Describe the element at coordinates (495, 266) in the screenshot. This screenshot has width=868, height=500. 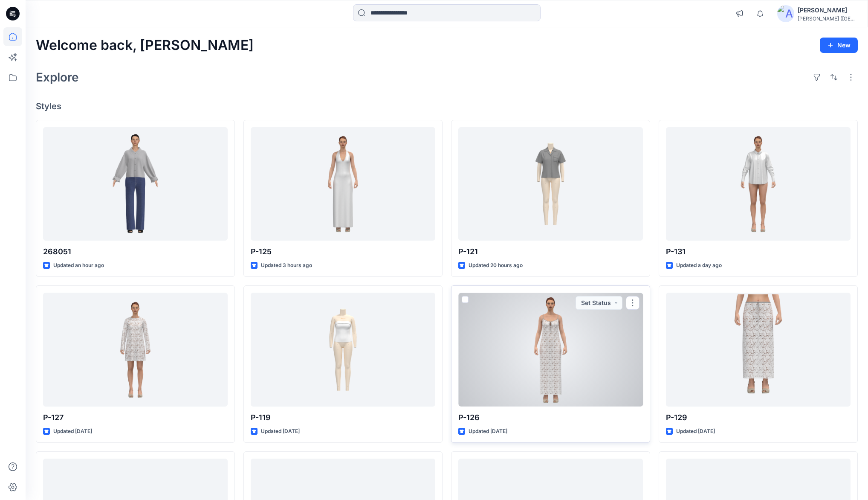
I see `p: Updated 20 hours ago` at that location.